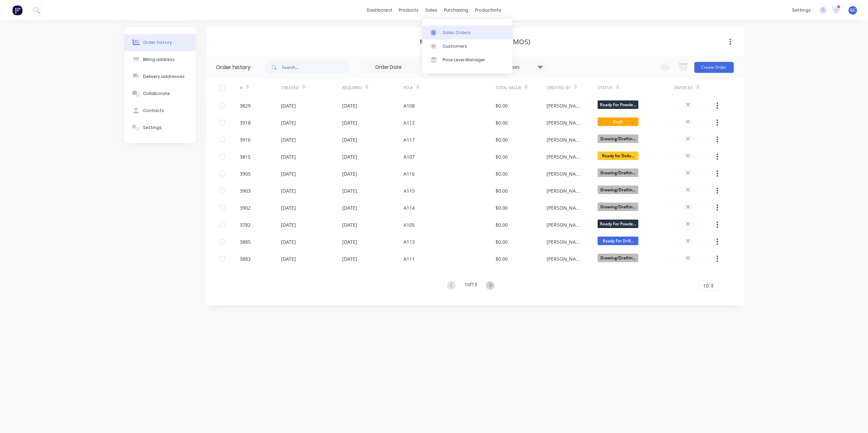 This screenshot has height=433, width=868. Describe the element at coordinates (467, 33) in the screenshot. I see `a: Sales Orders` at that location.